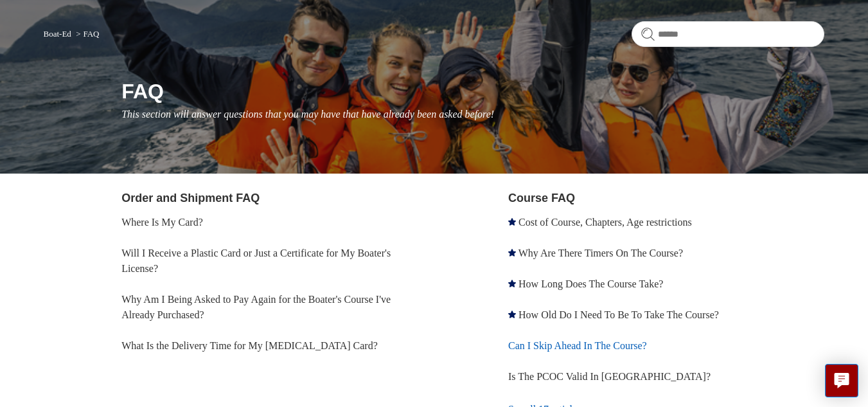 This screenshot has height=407, width=868. I want to click on a: Course FAQ, so click(542, 198).